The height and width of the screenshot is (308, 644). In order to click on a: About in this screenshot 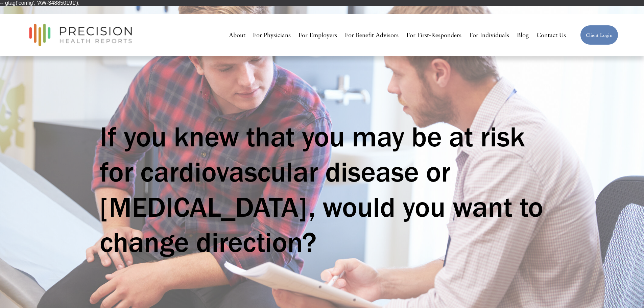, I will do `click(237, 35)`.